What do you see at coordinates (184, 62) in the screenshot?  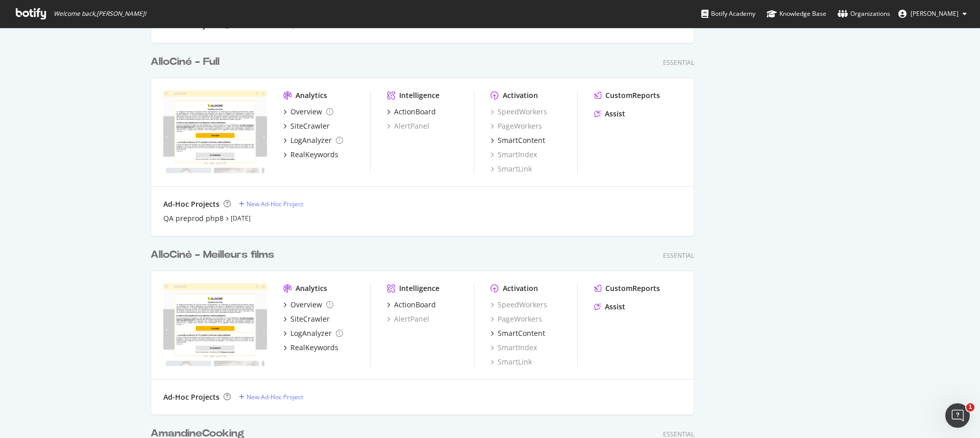 I see `div: AlloCiné - Full` at bounding box center [184, 62].